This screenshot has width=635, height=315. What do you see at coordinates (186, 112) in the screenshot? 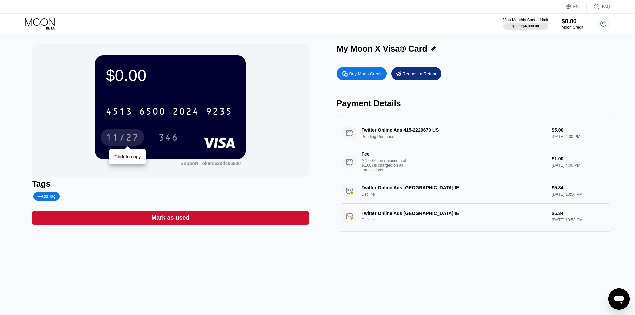
I see `div: 2024` at bounding box center [186, 112].